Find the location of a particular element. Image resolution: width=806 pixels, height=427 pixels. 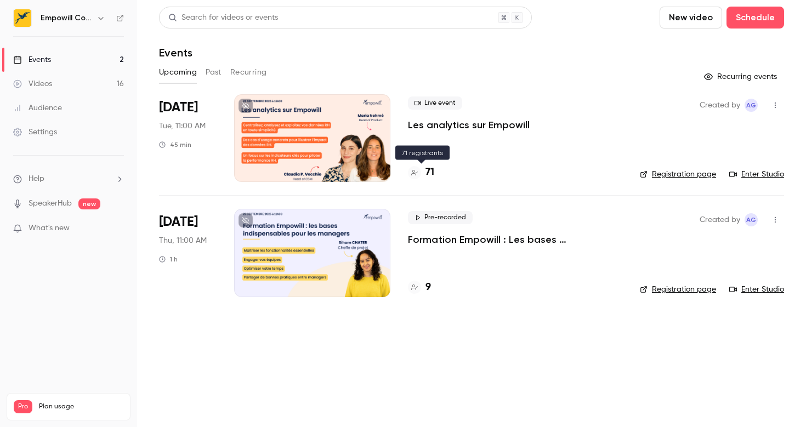

li: help-dropdown-opener is located at coordinates (69, 179).